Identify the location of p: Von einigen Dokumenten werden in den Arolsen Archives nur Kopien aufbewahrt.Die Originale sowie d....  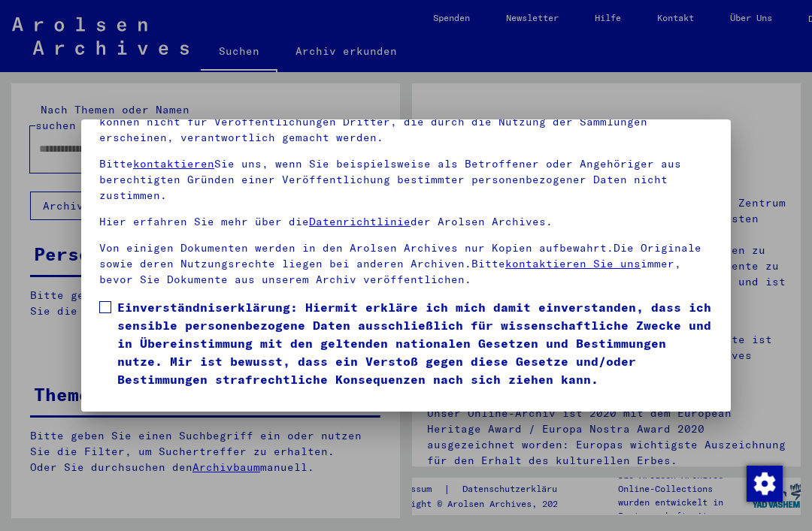
(406, 264).